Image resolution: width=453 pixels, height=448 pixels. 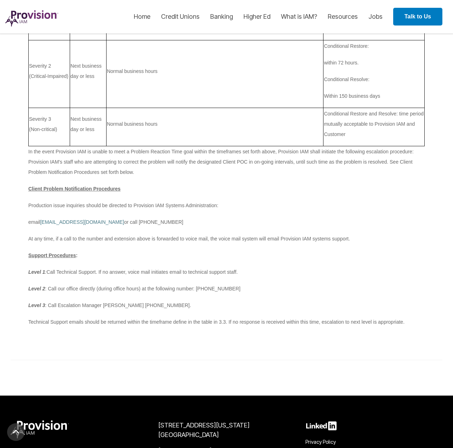 What do you see at coordinates (376, 17) in the screenshot?
I see `a: Jobs` at bounding box center [376, 17].